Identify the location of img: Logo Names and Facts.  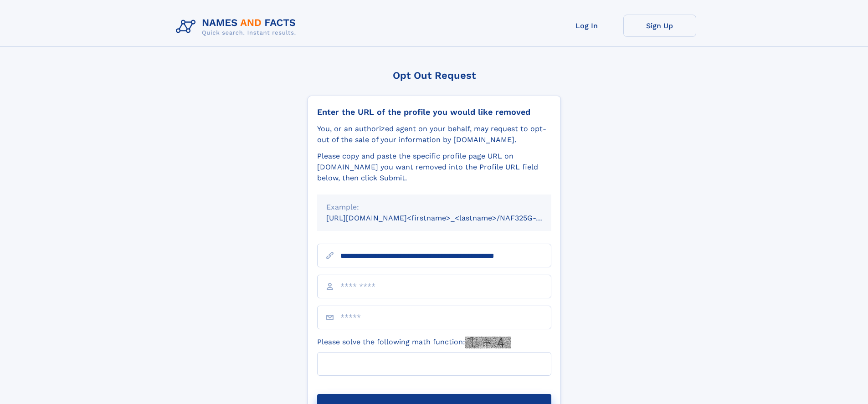
(237, 27).